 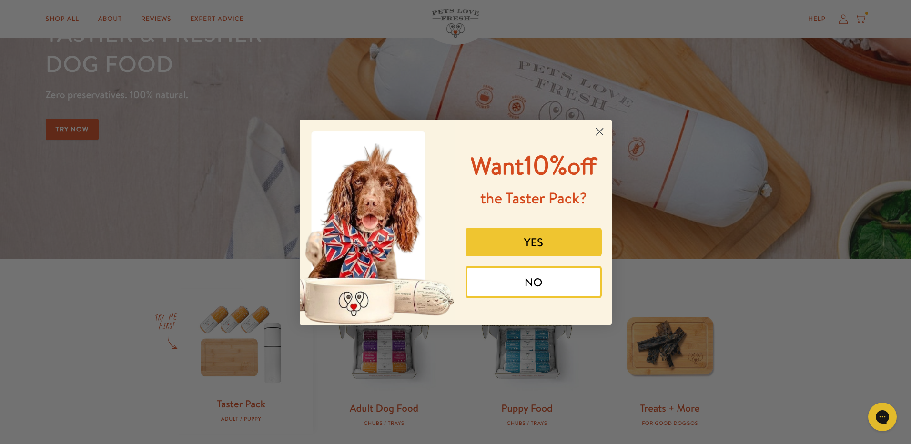 I want to click on span: 10%, so click(x=534, y=164).